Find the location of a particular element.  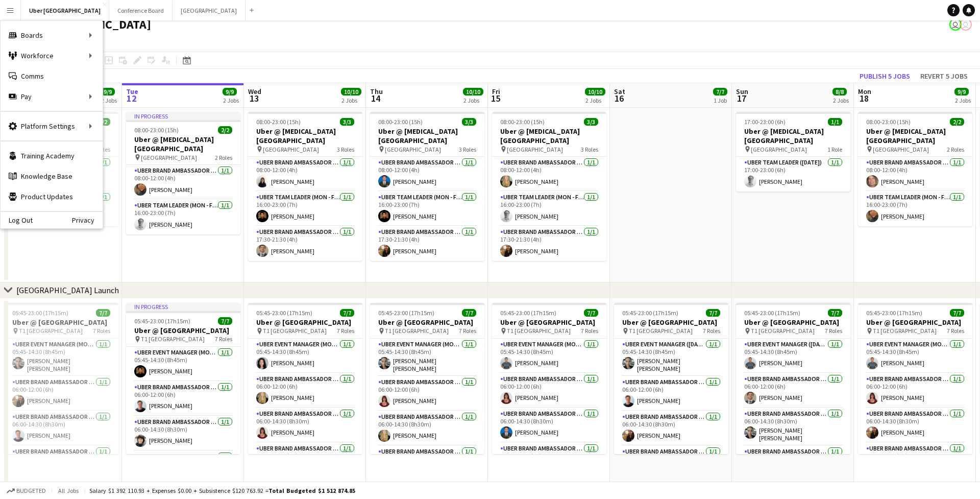

span: Wed is located at coordinates (255, 91).